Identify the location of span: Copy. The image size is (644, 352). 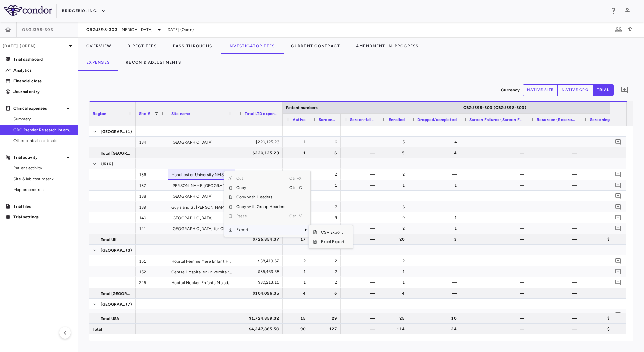
(261, 187).